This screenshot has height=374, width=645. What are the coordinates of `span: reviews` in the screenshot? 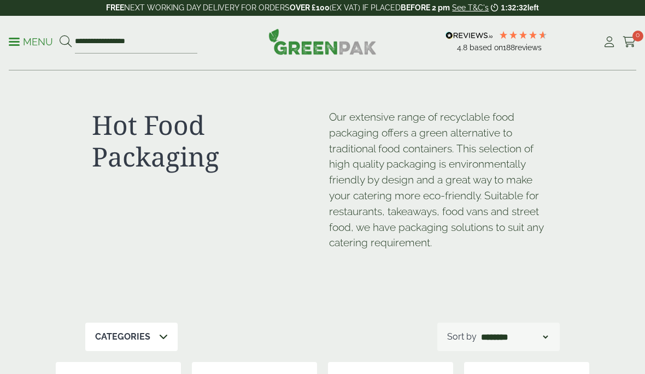 It's located at (528, 48).